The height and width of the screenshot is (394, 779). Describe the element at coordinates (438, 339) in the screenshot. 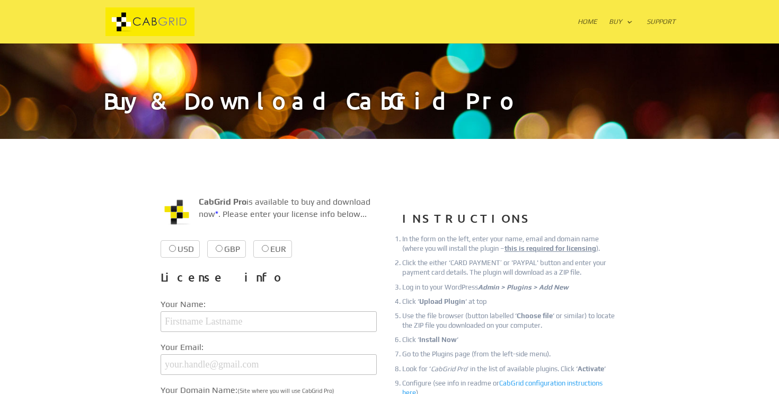

I see `strong: Install Now` at that location.